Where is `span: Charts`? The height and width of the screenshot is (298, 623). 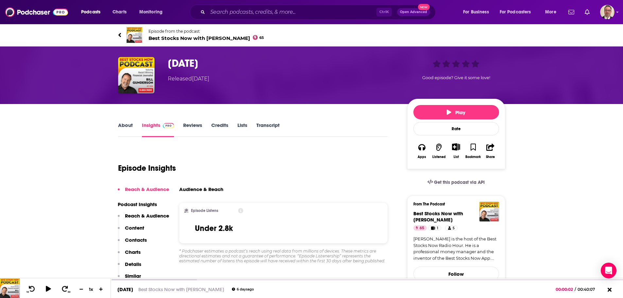 span: Charts is located at coordinates (119, 12).